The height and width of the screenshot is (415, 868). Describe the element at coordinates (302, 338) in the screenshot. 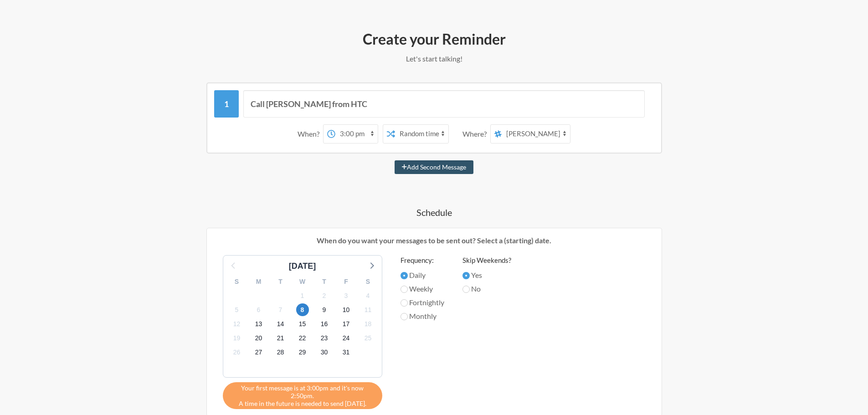

I see `span: Saturday, November 22, 2025` at that location.